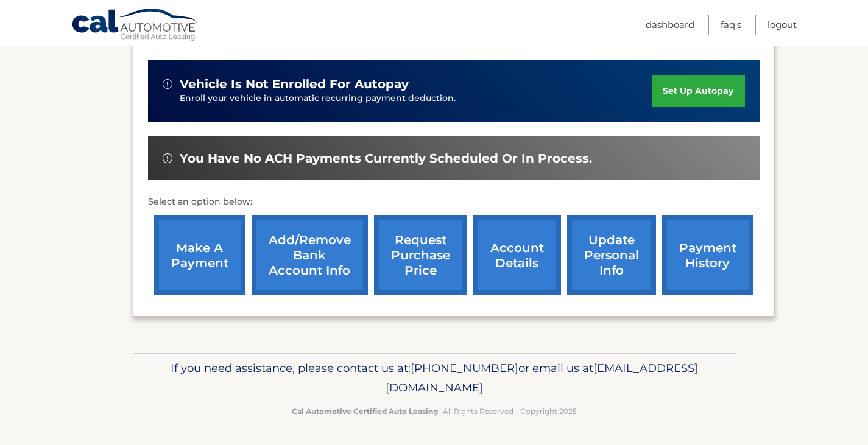 The height and width of the screenshot is (445, 868). I want to click on a: Cal Automotive, so click(135, 26).